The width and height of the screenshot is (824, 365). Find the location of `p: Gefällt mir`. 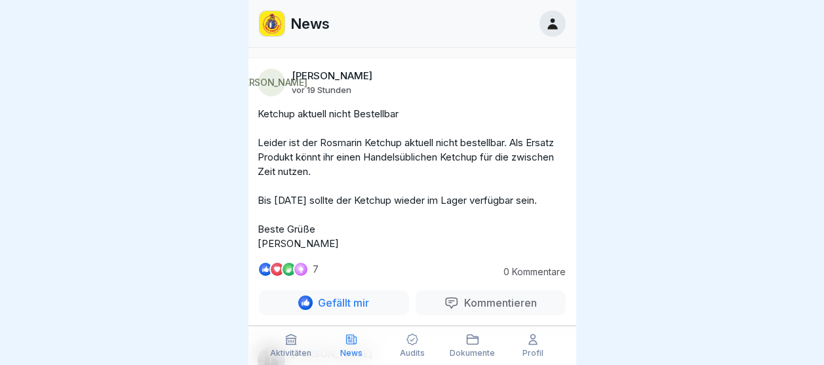

p: Gefällt mir is located at coordinates (341, 303).